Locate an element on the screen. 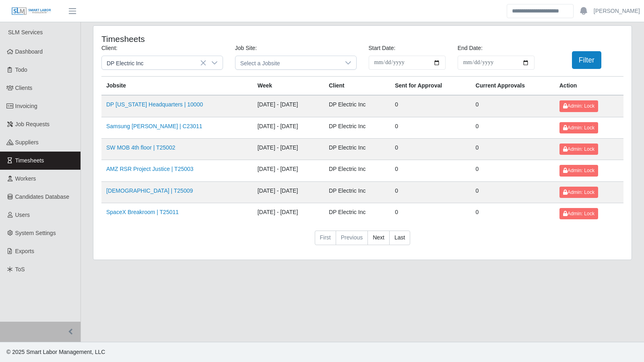 The height and width of the screenshot is (362, 644). span: © 2025 Smart Labor Management, LLC is located at coordinates (56, 351).